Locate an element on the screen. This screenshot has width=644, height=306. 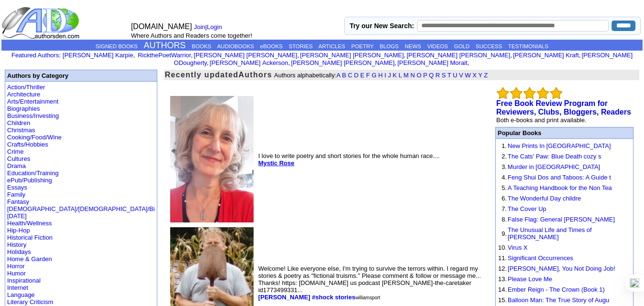
a: AUDIOBOOKS is located at coordinates (235, 46).